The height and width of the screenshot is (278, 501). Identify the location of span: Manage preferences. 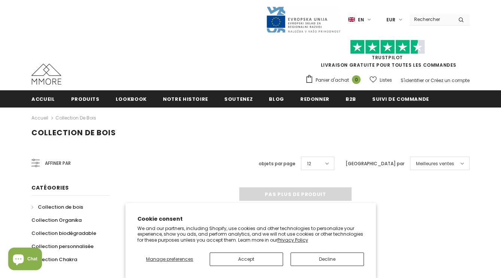
(170, 259).